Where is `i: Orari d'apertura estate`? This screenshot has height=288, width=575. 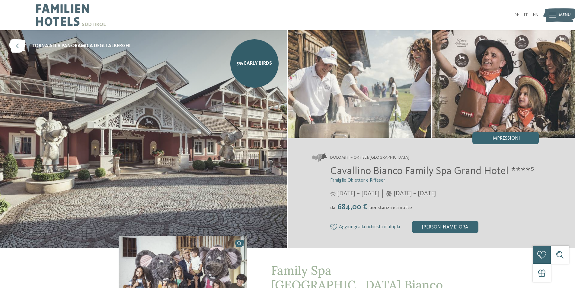
i: Orari d'apertura estate is located at coordinates (333, 194).